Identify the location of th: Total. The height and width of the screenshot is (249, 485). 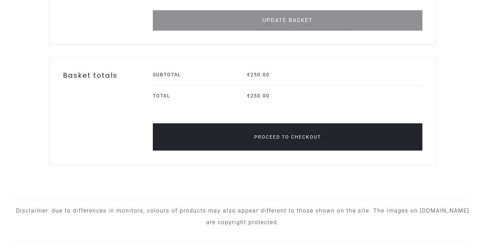
(200, 96).